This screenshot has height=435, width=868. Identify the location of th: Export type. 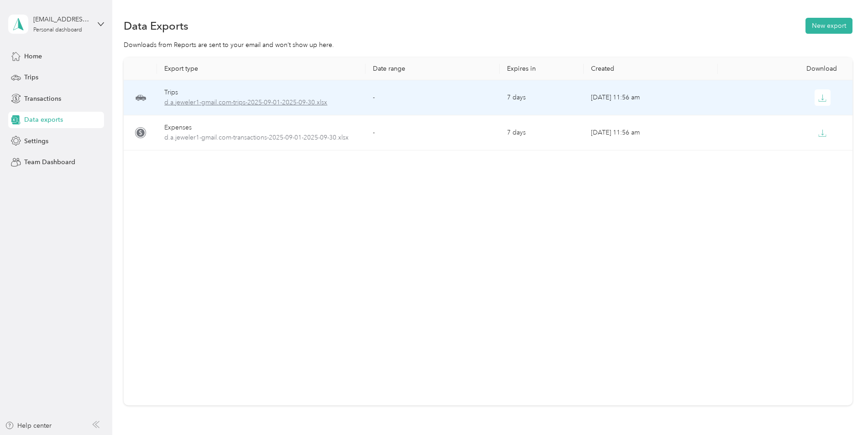
(261, 69).